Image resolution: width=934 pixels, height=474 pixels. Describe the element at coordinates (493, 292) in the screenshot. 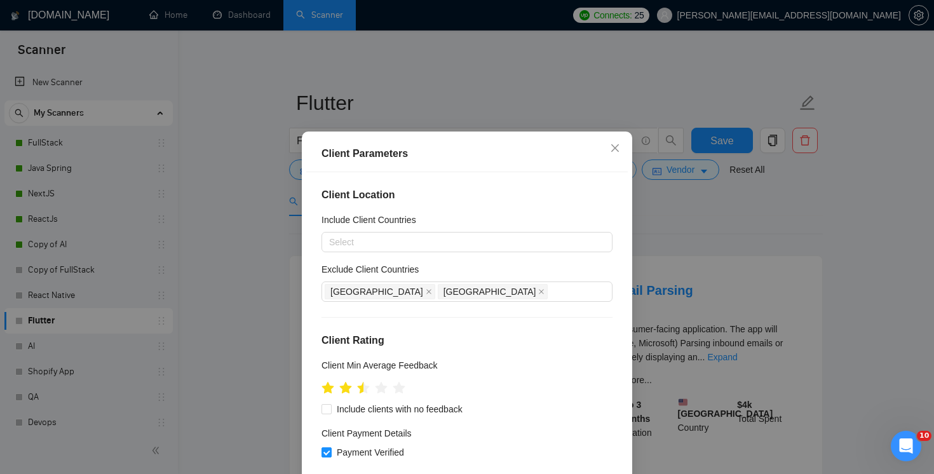

I see `span: Pakistan` at that location.